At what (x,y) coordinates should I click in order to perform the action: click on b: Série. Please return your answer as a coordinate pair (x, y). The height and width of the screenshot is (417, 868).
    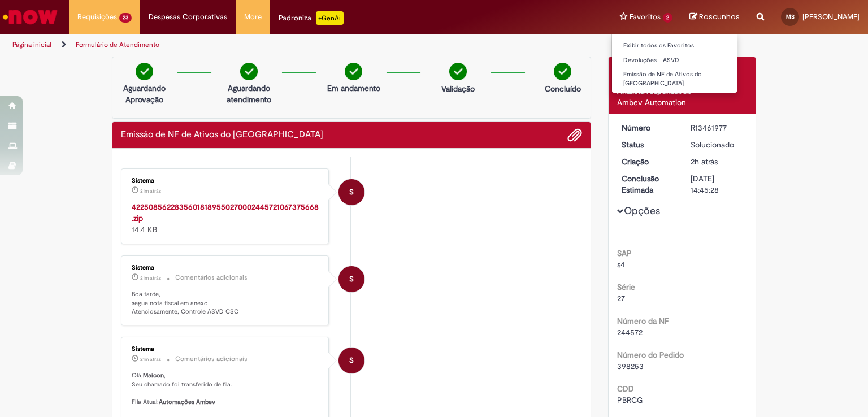
    Looking at the image, I should click on (626, 287).